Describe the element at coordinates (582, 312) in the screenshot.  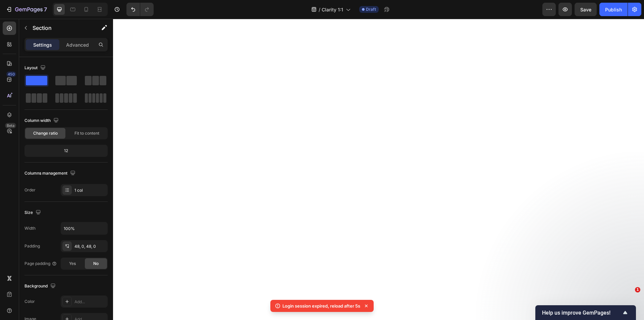
I see `span: Help us improve GemPages!` at that location.